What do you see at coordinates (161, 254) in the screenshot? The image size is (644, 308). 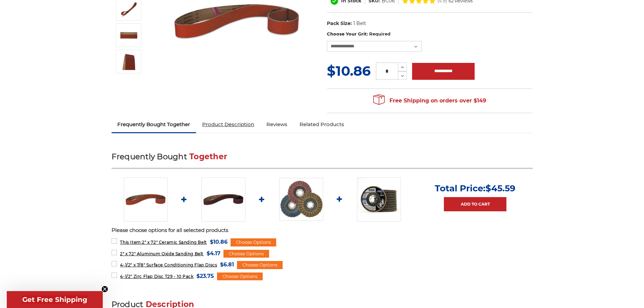 I see `span: 2" x 72" Aluminum Oxide Sanding Belt` at bounding box center [161, 254].